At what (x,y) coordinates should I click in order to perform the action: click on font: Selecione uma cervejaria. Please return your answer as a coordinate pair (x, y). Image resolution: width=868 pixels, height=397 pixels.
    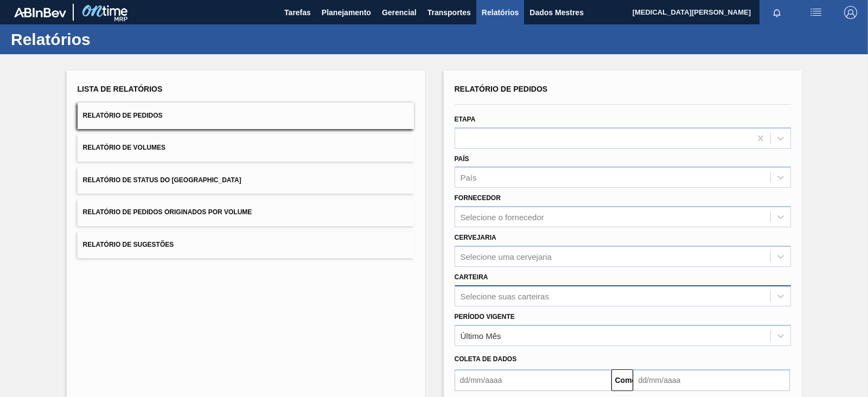
    Looking at the image, I should click on (506, 256).